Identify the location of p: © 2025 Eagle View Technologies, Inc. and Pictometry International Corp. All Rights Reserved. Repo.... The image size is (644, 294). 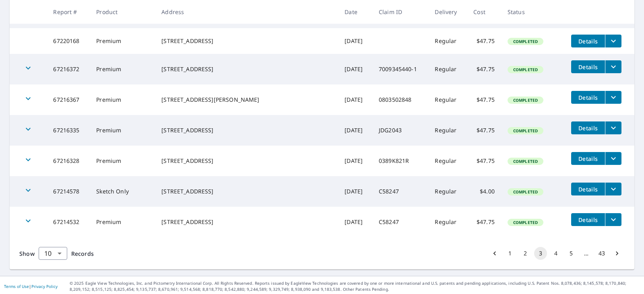
(354, 286).